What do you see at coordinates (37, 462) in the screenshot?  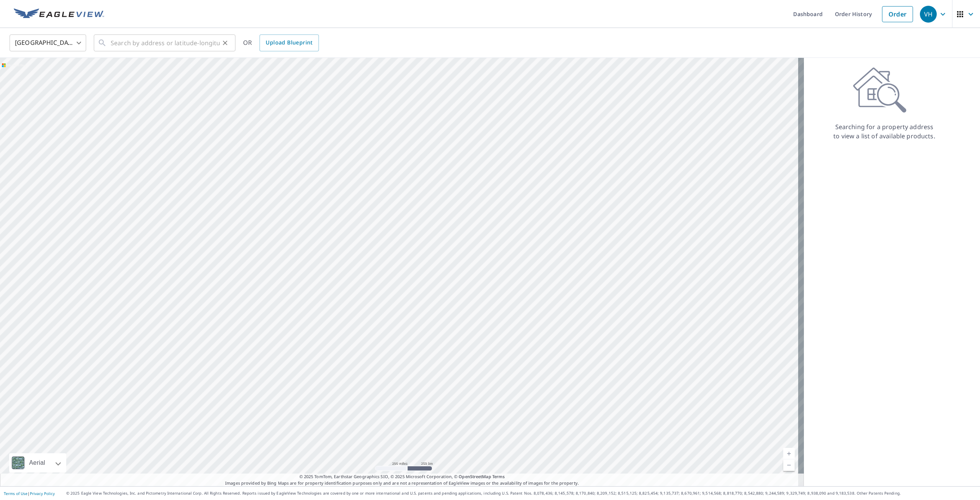 I see `div: Aerial` at bounding box center [37, 462].